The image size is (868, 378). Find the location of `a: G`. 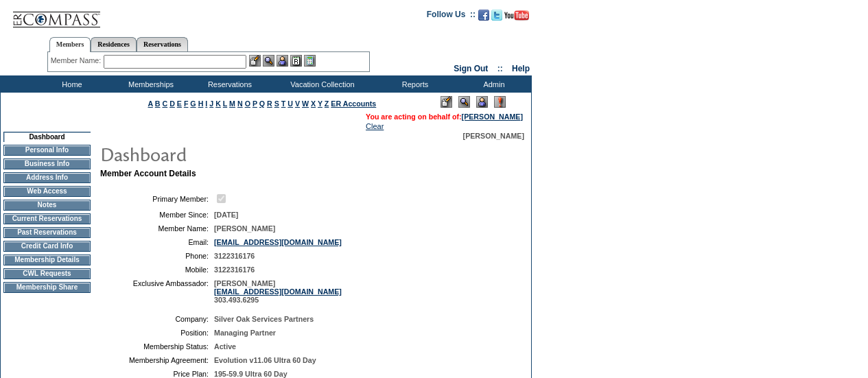

a: G is located at coordinates (192, 103).